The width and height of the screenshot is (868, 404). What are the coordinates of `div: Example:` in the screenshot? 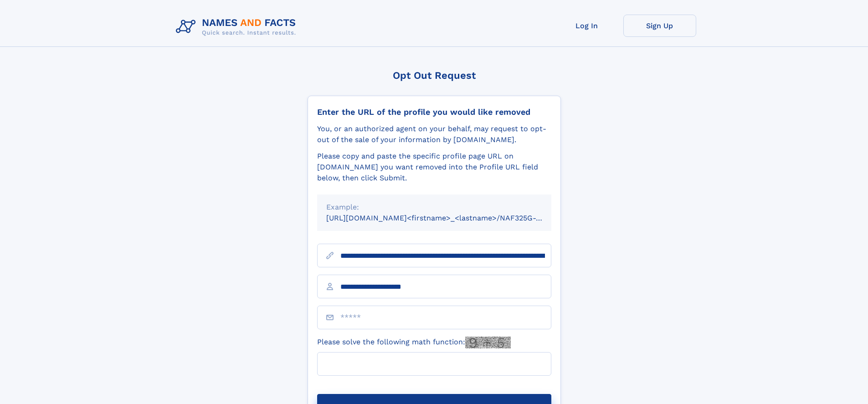 It's located at (434, 207).